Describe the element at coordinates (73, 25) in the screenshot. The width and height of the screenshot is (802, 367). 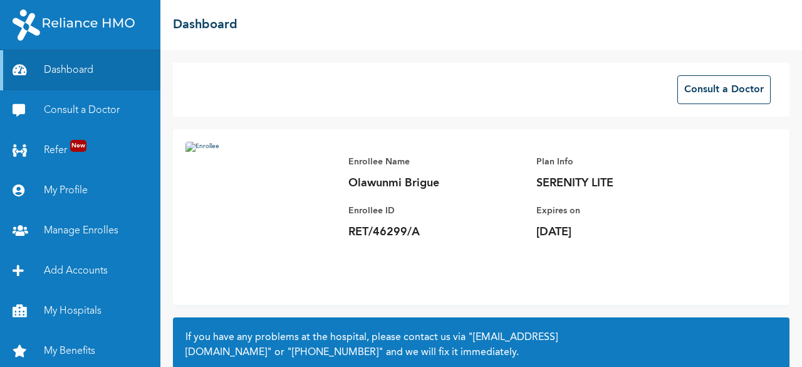
I see `img: RelianceHMO's Logo` at that location.